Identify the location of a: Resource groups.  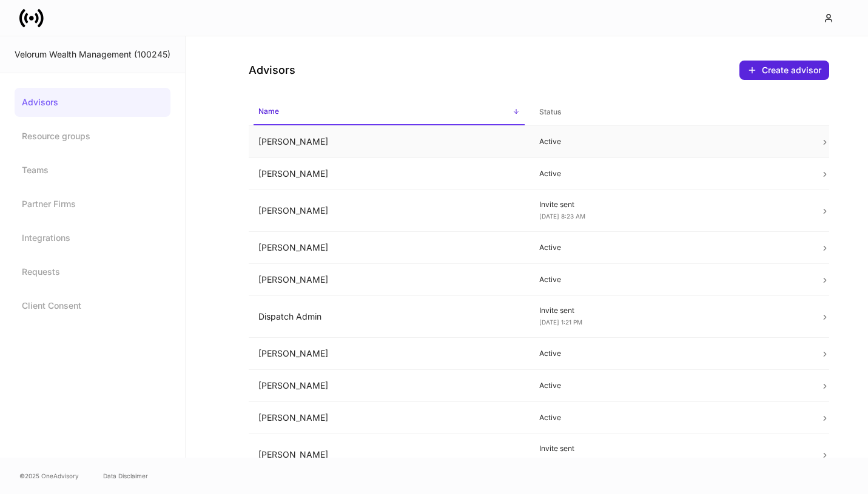
(92, 136).